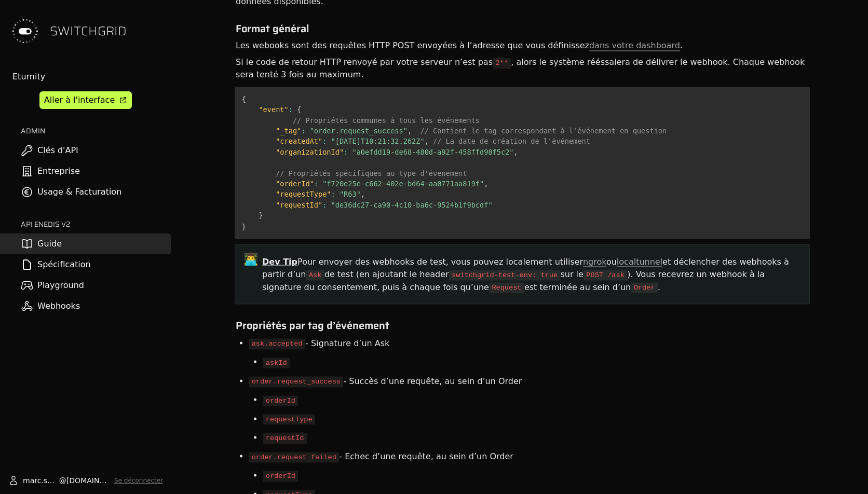  Describe the element at coordinates (86, 100) in the screenshot. I see `a: Aller à l'interface` at that location.